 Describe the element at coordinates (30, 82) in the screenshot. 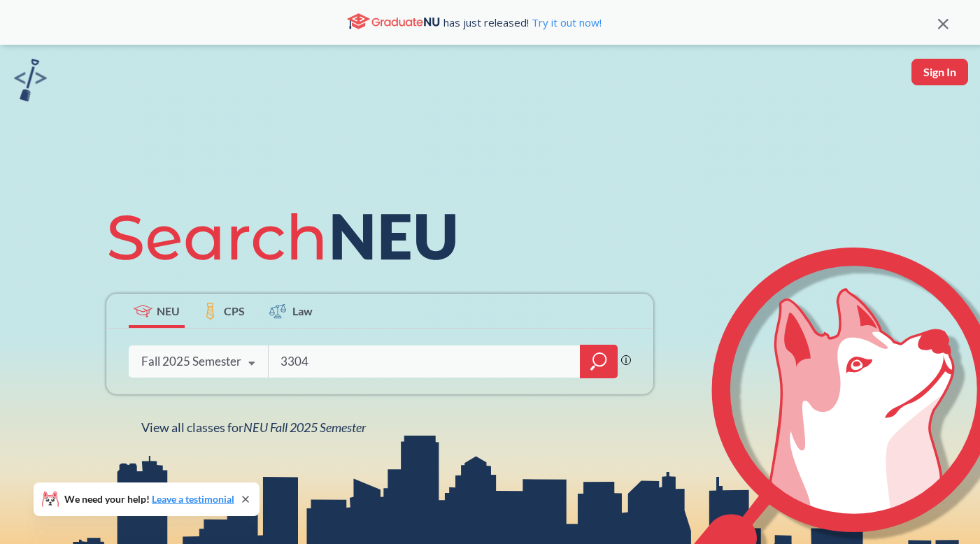

I see `a: sandbox logo` at that location.